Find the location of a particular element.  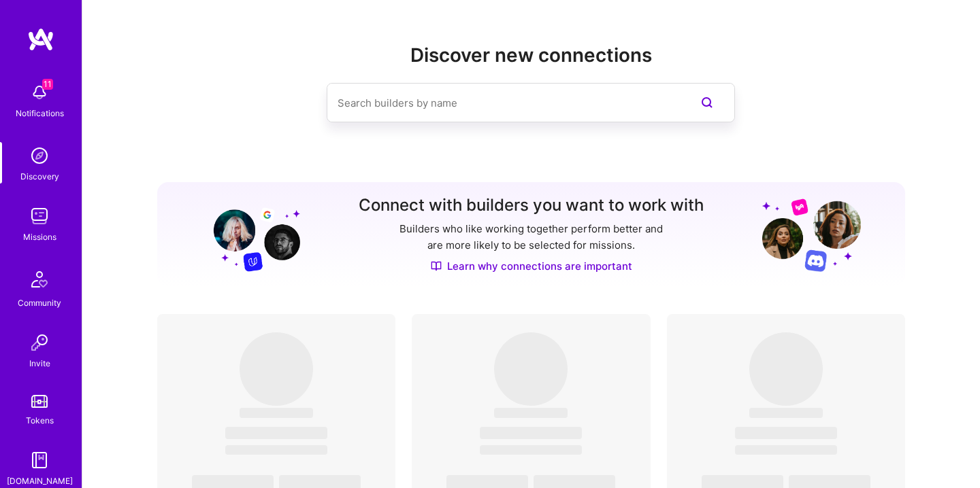

p: Builders who like working together perform better and are more likely to be selected for missions. is located at coordinates (531, 238).